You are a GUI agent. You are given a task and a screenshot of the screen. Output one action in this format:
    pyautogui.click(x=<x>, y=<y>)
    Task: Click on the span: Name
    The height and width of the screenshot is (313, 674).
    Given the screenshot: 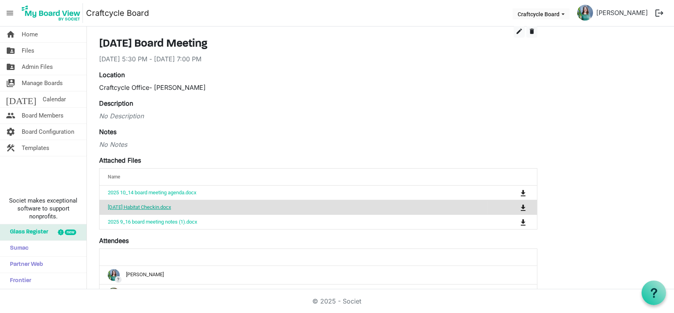 What is the action you would take?
    pyautogui.click(x=114, y=177)
    